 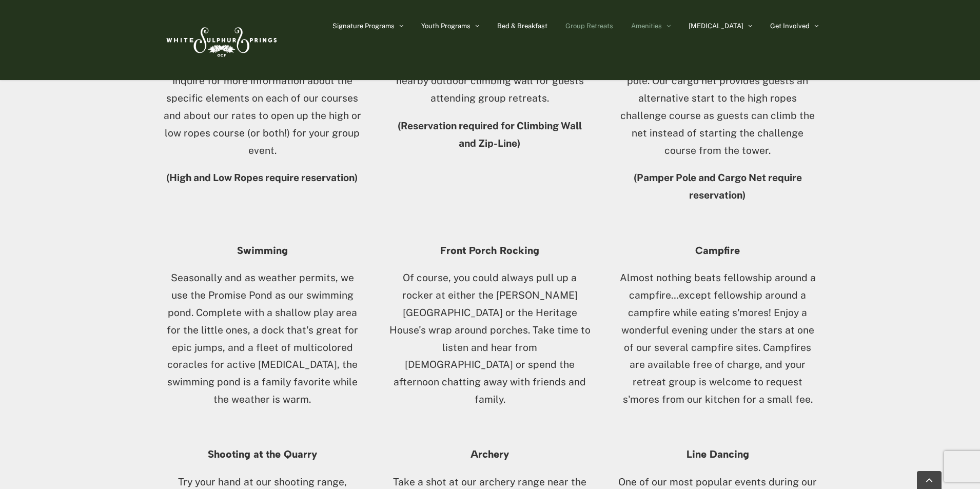 What do you see at coordinates (717, 454) in the screenshot?
I see `h4: Line Dancing` at bounding box center [717, 454].